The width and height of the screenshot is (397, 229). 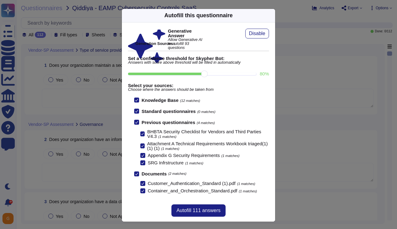 What do you see at coordinates (154, 174) in the screenshot?
I see `b: Documents` at bounding box center [154, 174].